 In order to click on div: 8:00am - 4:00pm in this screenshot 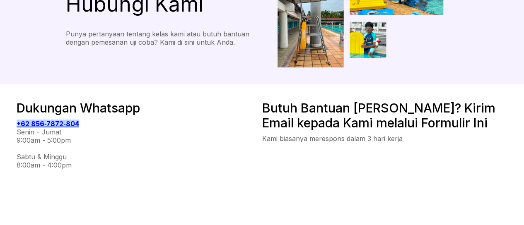, I will do `click(139, 165)`.